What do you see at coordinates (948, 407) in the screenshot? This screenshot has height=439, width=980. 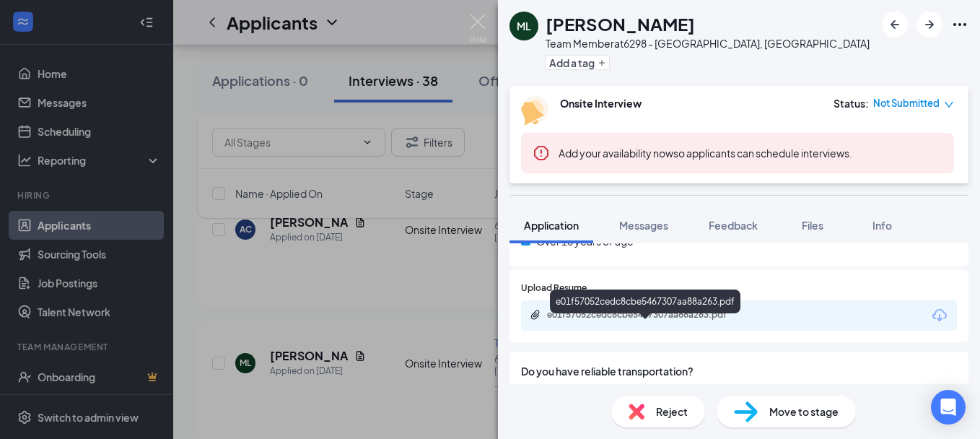 I see `div: Open Intercom Messenger` at bounding box center [948, 407].